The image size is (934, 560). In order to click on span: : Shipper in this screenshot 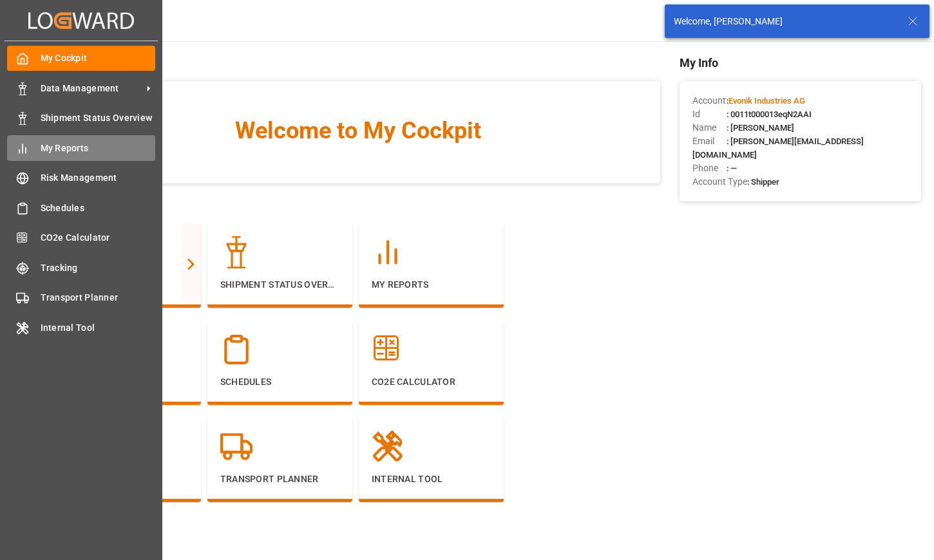, I will do `click(763, 181)`.